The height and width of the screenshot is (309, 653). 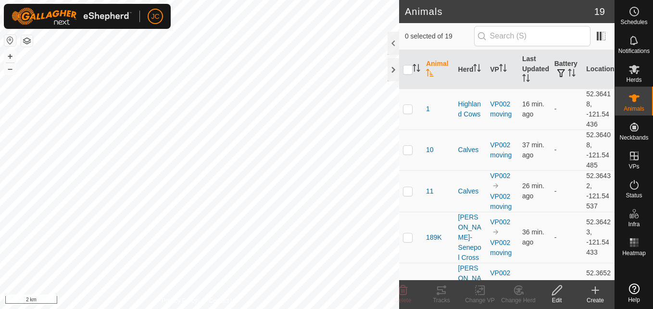 I want to click on a: Help, so click(x=634, y=293).